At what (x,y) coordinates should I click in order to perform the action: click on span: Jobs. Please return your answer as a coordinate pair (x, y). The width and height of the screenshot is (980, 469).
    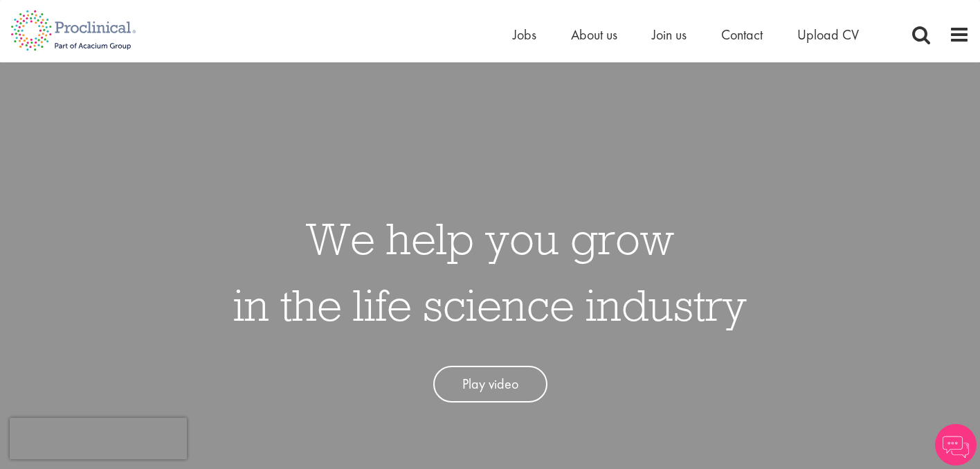
    Looking at the image, I should click on (525, 34).